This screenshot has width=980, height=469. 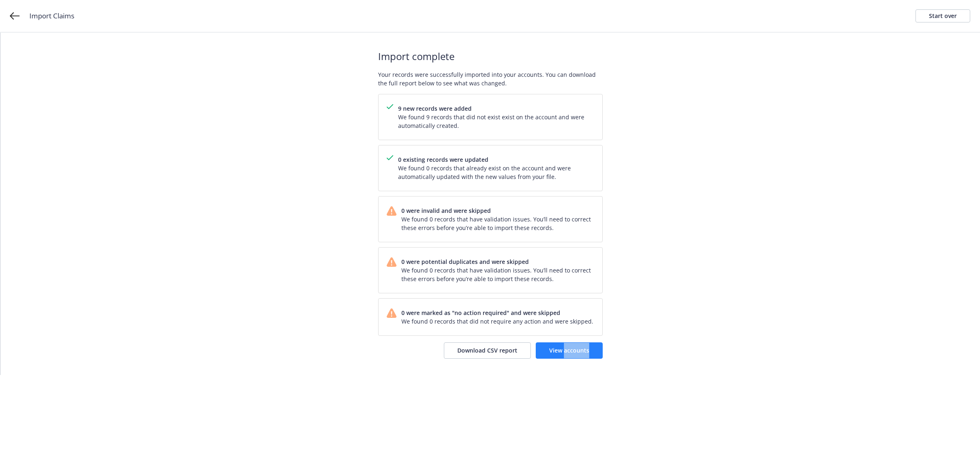 I want to click on span: 0 were invalid and were skipped, so click(x=498, y=210).